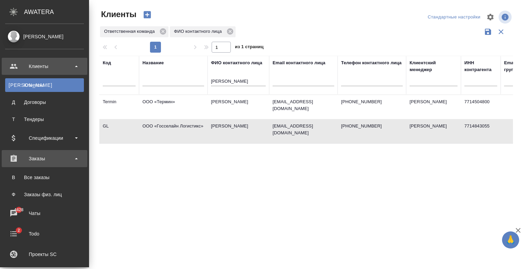 Image resolution: width=526 pixels, height=269 pixels. What do you see at coordinates (45, 195) in the screenshot?
I see `div: Заказы физ. лиц` at bounding box center [45, 195].